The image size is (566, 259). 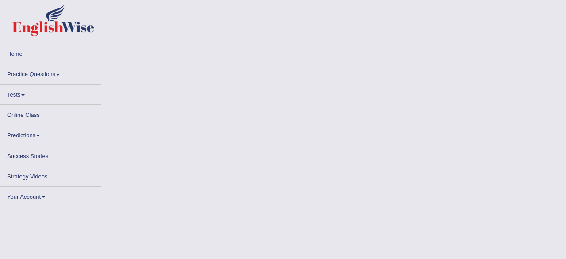 I want to click on a: Online Class, so click(x=51, y=113).